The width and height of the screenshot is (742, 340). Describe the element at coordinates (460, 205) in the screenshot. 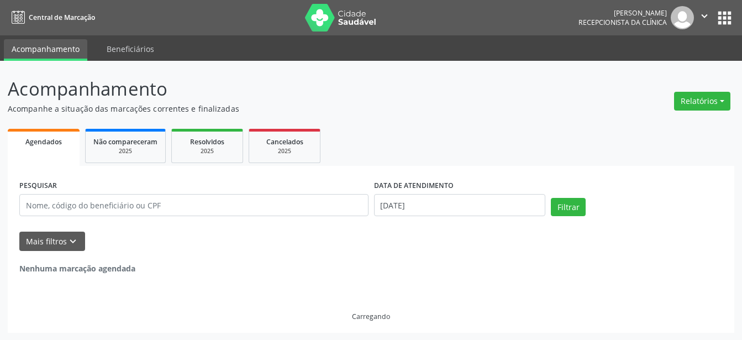

I see `input: Selecione um intervalo` at that location.